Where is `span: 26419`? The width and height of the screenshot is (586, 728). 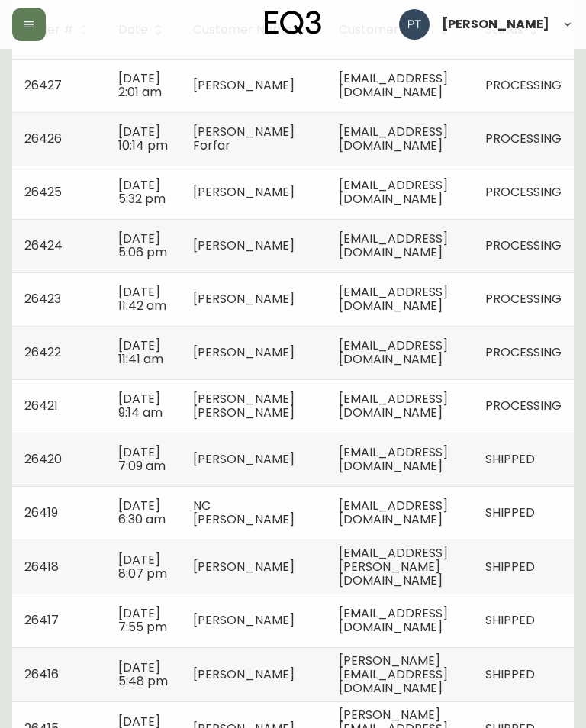 span: 26419 is located at coordinates (41, 512).